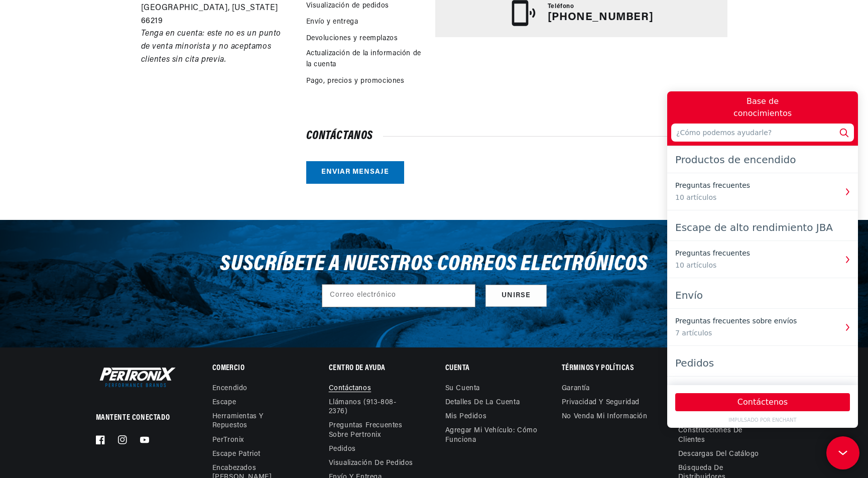  I want to click on button: Suscribir, so click(516, 296).